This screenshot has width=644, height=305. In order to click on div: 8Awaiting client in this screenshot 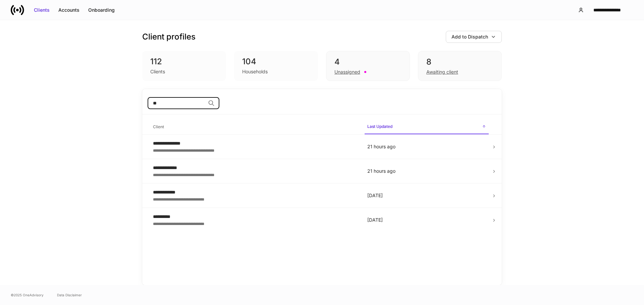, I will do `click(460, 66)`.